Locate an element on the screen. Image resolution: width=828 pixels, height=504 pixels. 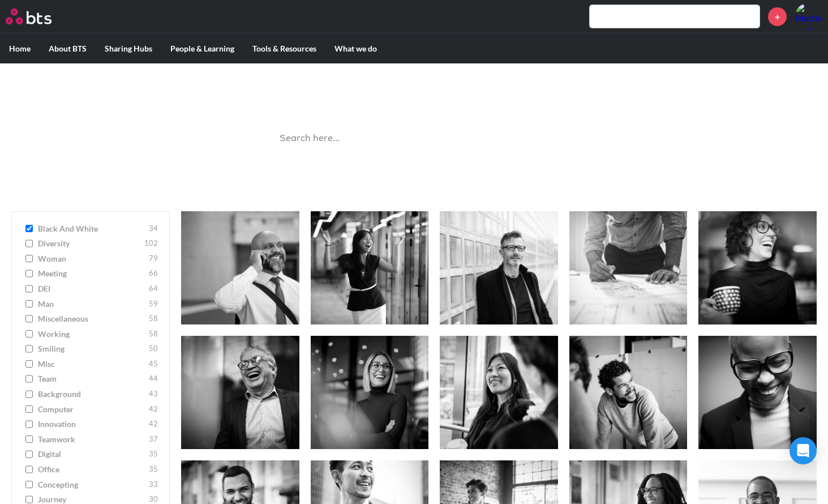
span: 59 is located at coordinates (154, 304).